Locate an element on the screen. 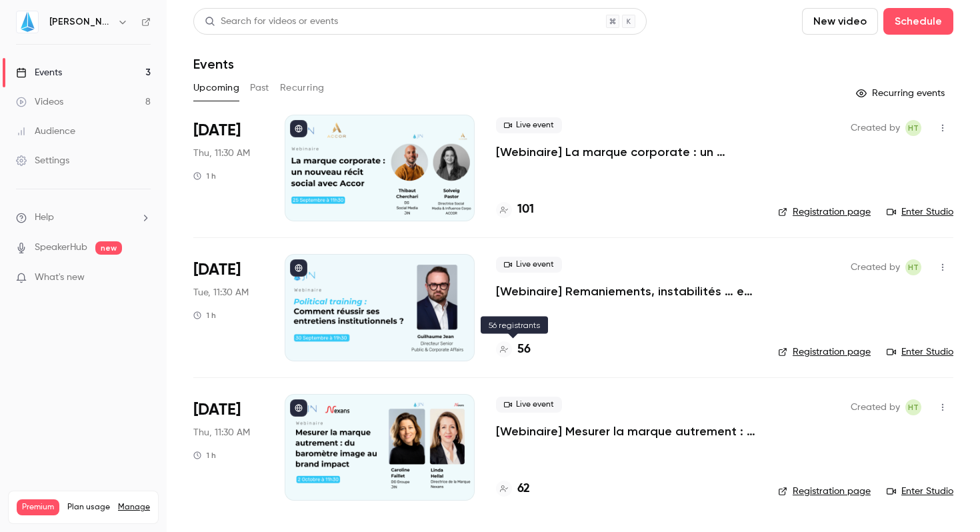 This screenshot has width=980, height=532. div: Sep 30 Tue, 11:30 AM (Europe/Paris) is located at coordinates (228, 307).